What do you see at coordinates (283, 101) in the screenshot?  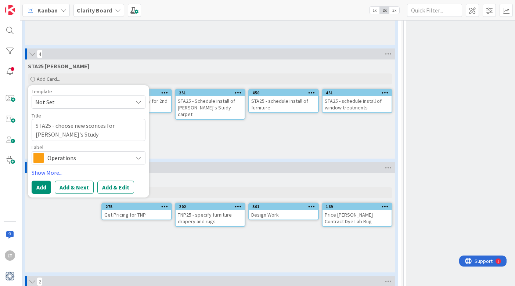 I see `a: 450STA25 - schedule install of furniture` at bounding box center [283, 101].